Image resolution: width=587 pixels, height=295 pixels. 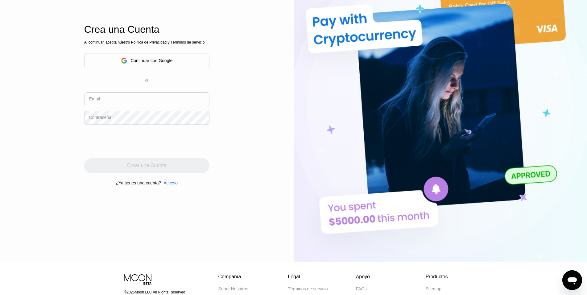 What do you see at coordinates (361, 289) in the screenshot?
I see `div: FAQs` at bounding box center [361, 289].